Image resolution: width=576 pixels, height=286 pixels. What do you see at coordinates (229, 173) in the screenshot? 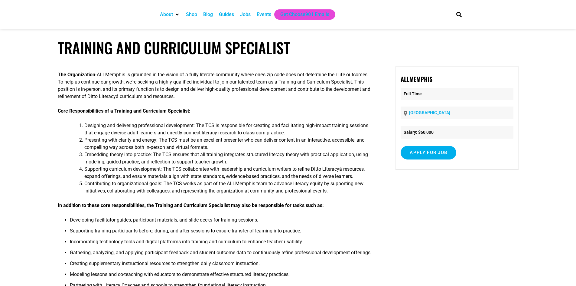
I see `li: Supporting curriculum development: The TCS collaborates with leadership and curriculum writers to...` at bounding box center [229, 173].